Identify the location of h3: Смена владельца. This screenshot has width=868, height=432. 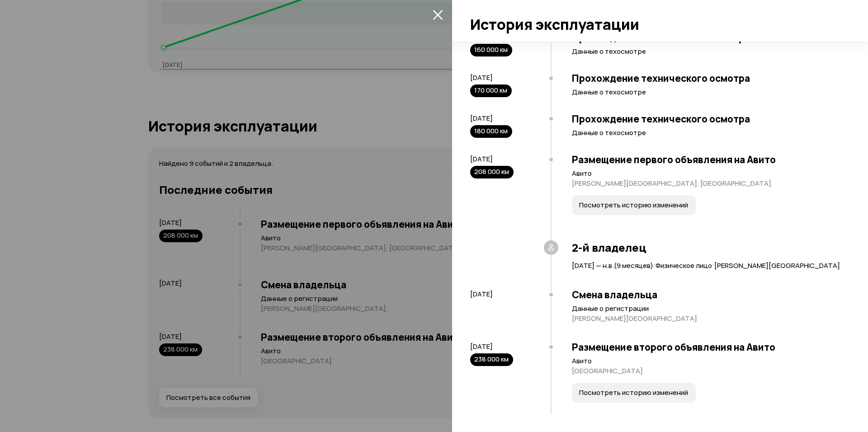
(706, 295).